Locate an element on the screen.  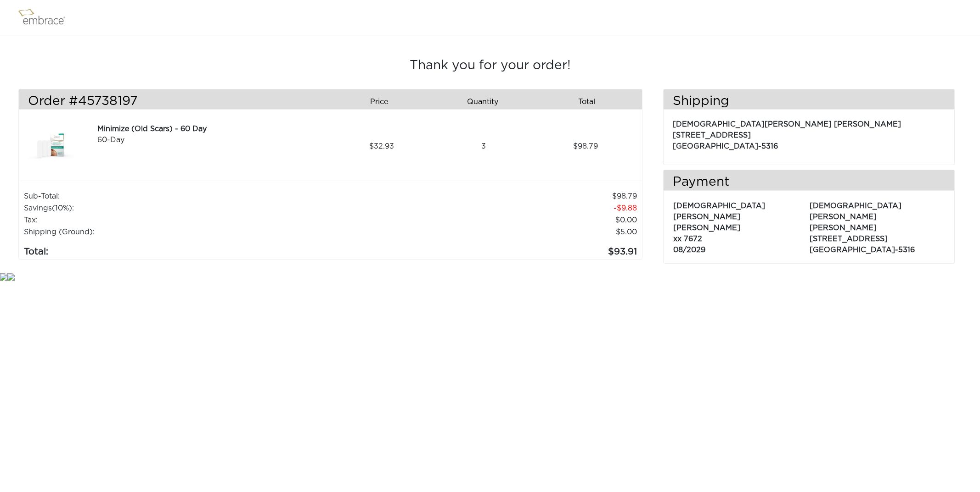
img: star.gif is located at coordinates (11, 277).